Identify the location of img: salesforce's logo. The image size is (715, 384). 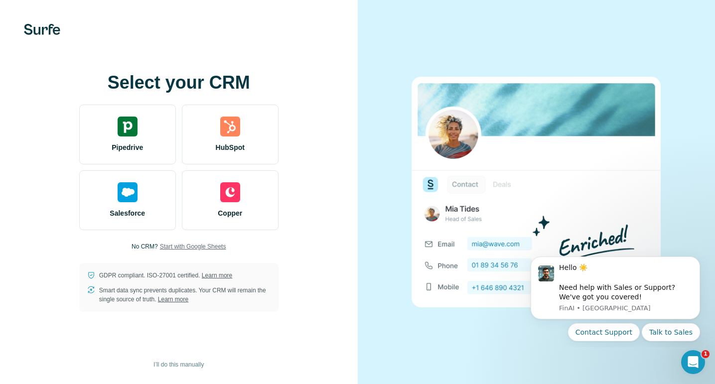
(128, 192).